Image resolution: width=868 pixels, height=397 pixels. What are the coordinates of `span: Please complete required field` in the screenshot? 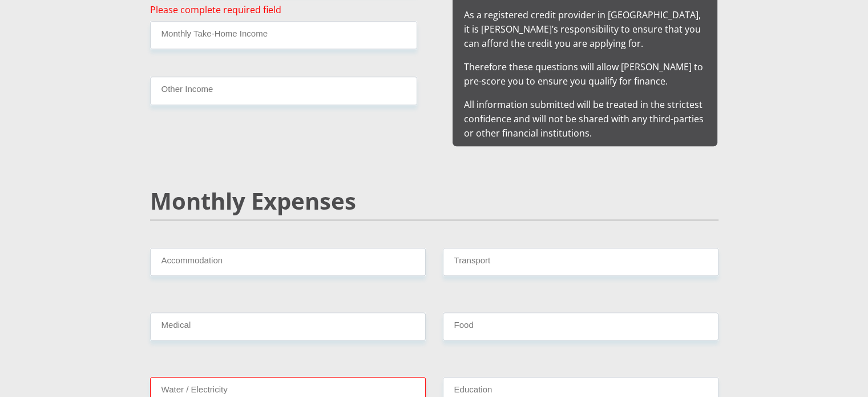 It's located at (216, 10).